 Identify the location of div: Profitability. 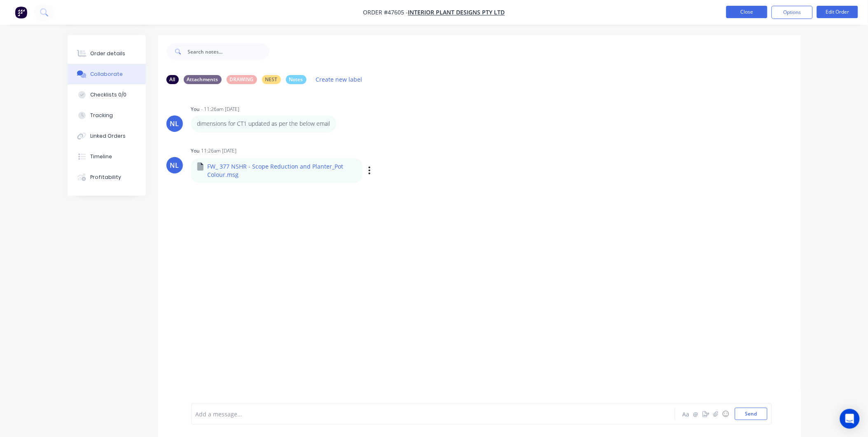
(105, 177).